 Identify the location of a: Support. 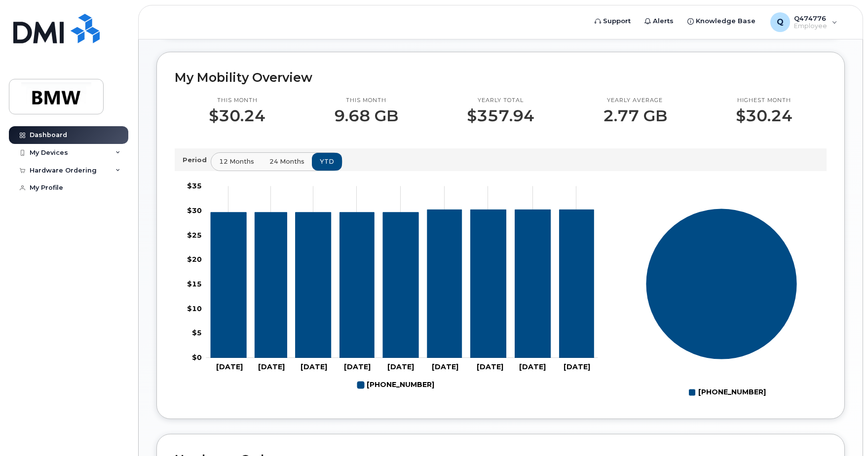
(612, 21).